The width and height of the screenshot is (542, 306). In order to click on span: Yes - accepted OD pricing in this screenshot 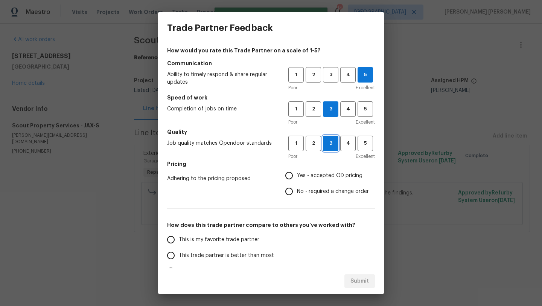, I will do `click(330, 175)`.